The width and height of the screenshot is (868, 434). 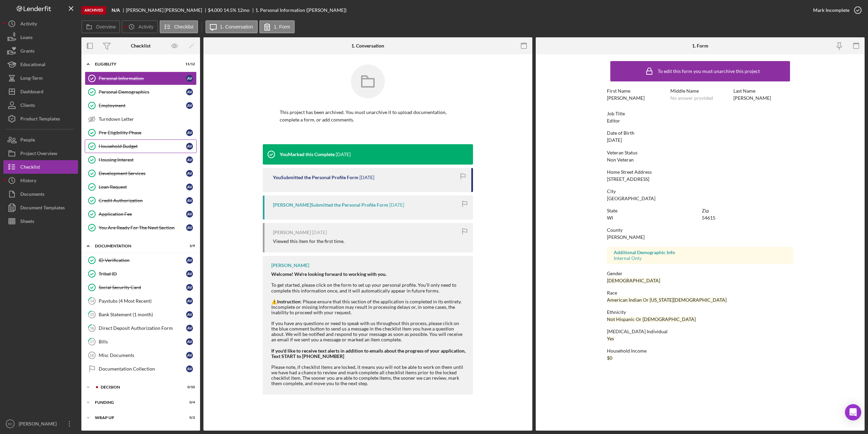 What do you see at coordinates (368, 282) in the screenshot?
I see `div: To get started, please click on the form to set up your personal profile. You'll only need to com...` at bounding box center [368, 282].